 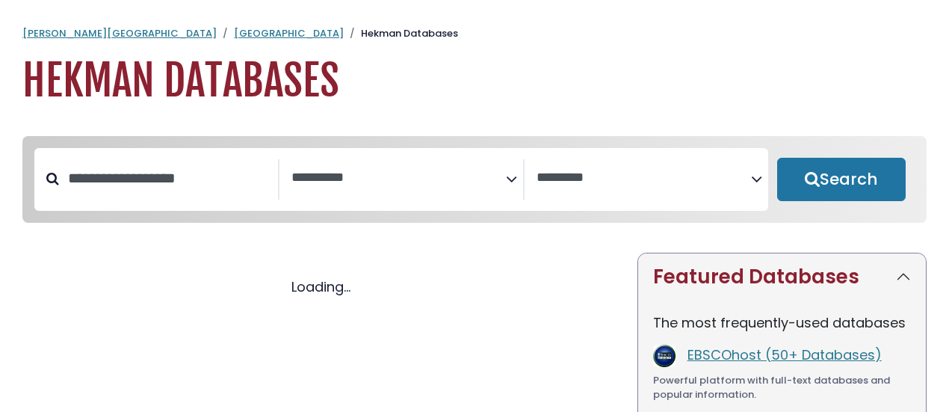 I want to click on nav: Search filters, so click(x=475, y=179).